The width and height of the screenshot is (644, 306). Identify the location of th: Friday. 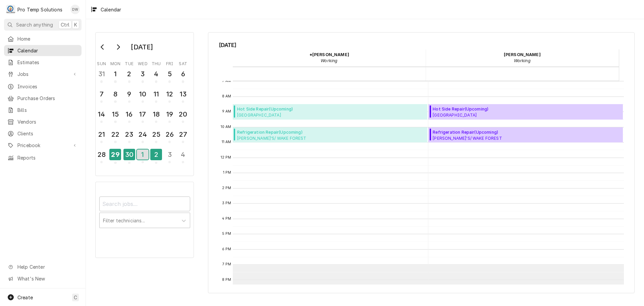
(170, 63).